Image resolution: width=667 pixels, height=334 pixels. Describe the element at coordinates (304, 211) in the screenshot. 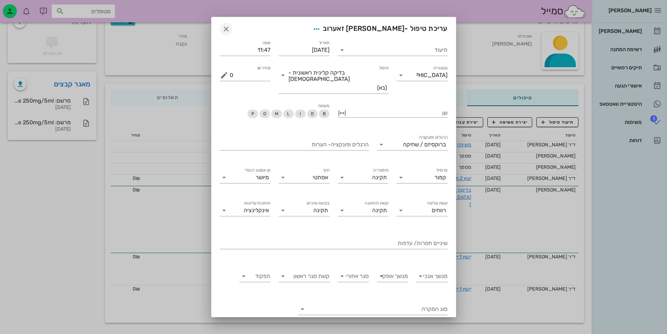

I see `div: בקיעת שינייםתקינה` at that location.